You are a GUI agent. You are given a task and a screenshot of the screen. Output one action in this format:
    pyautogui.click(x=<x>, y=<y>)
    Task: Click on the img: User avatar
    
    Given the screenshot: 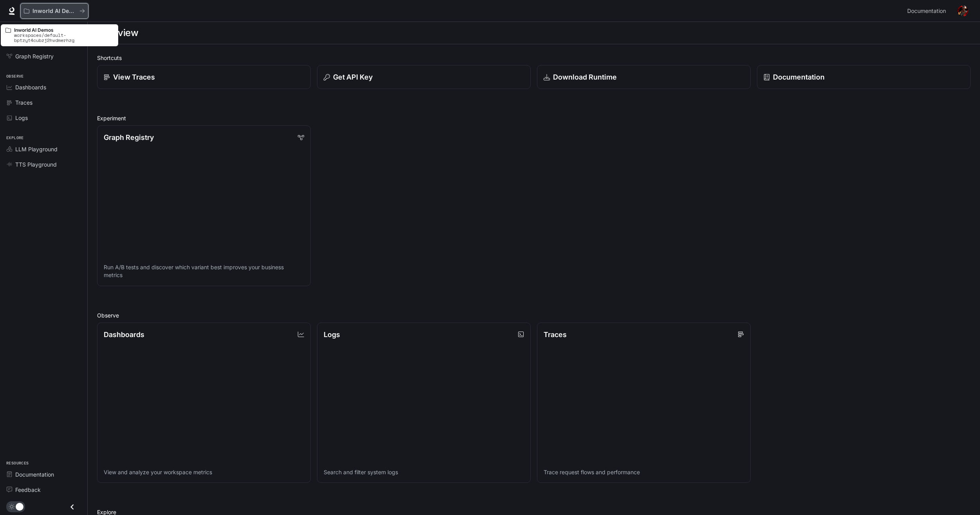 What is the action you would take?
    pyautogui.click(x=963, y=11)
    